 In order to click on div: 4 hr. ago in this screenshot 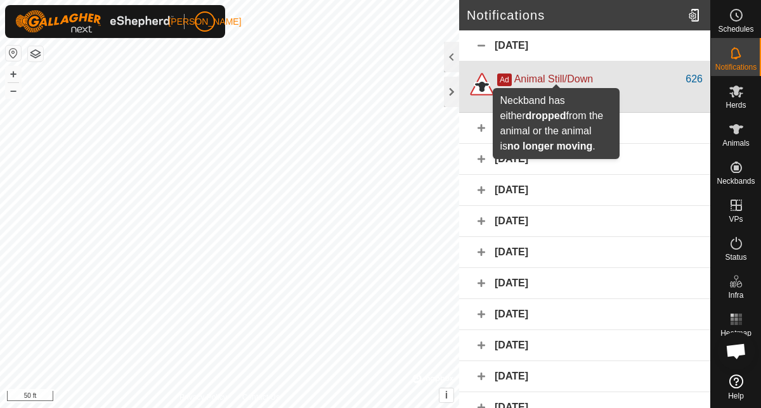, I will do `click(512, 95)`.